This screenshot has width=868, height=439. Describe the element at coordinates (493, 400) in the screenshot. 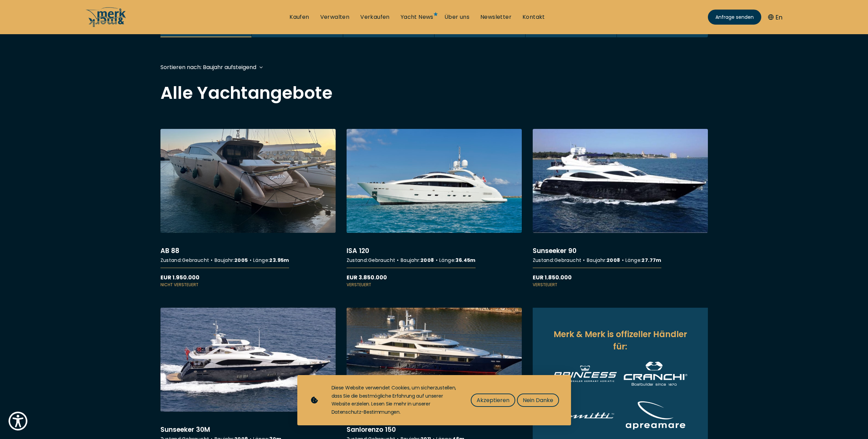

I see `button: Akzeptieren` at that location.